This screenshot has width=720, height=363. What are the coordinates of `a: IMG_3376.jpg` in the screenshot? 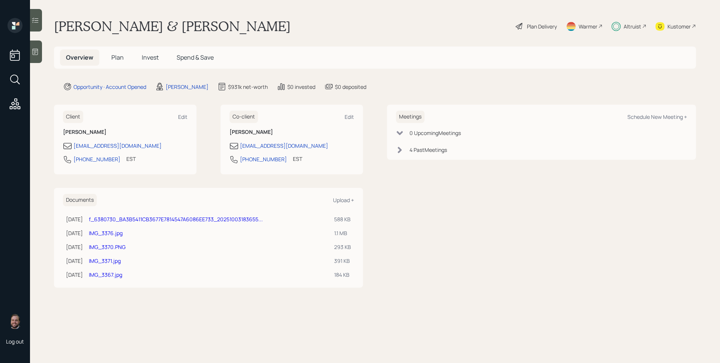 It's located at (106, 233).